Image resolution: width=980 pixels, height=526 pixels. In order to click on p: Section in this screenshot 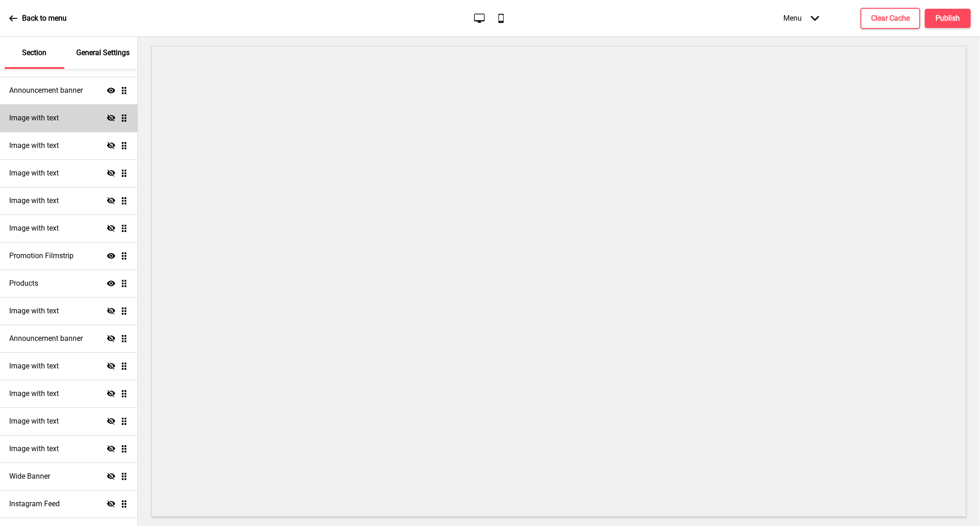, I will do `click(34, 53)`.